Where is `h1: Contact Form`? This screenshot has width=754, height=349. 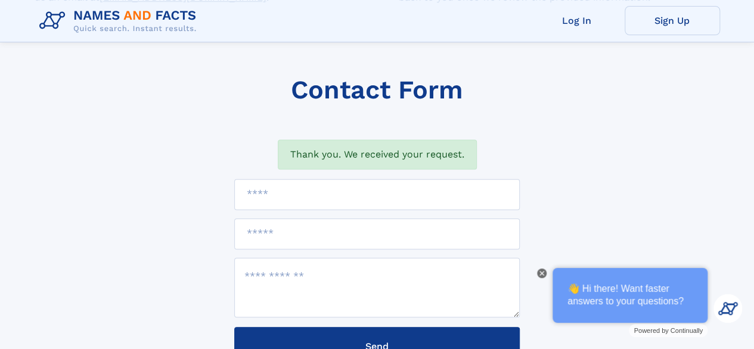
h1: Contact Form is located at coordinates (377, 89).